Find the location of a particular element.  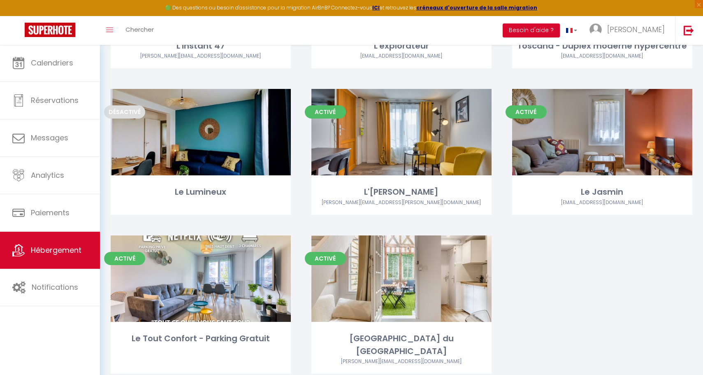

span: Notifications is located at coordinates (55, 287).